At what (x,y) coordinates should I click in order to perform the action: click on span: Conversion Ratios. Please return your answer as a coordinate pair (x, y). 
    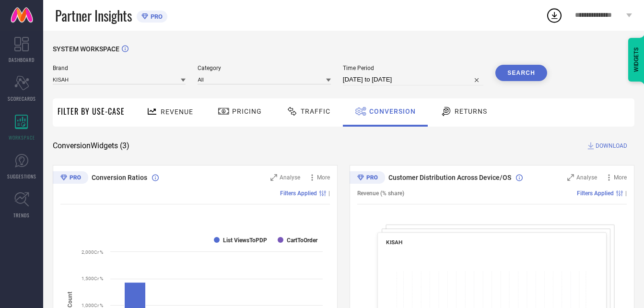
    Looking at the image, I should click on (120, 177).